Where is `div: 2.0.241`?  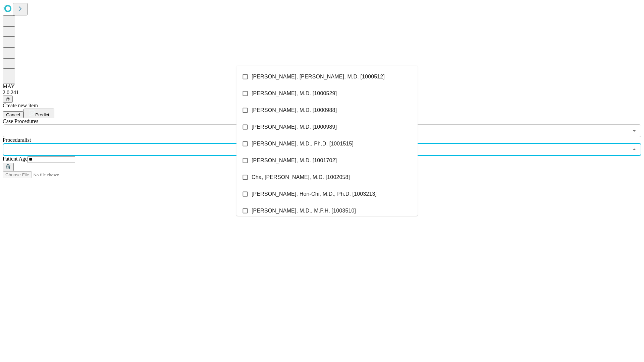
div: 2.0.241 is located at coordinates (322, 93).